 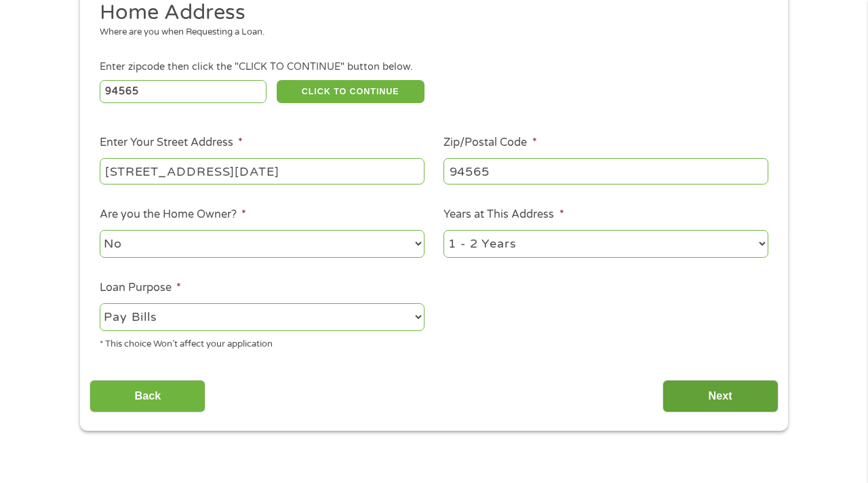 I want to click on input: 1 Main Street, so click(x=262, y=171).